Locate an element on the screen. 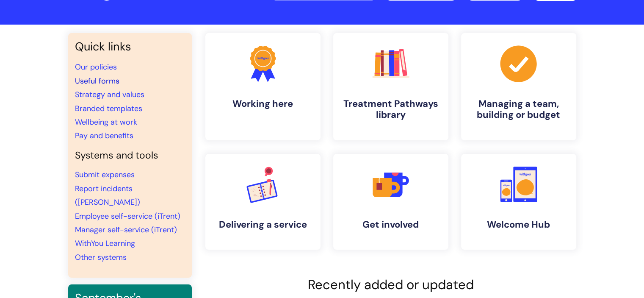 Image resolution: width=644 pixels, height=298 pixels. a: Treatment Pathways library is located at coordinates (391, 86).